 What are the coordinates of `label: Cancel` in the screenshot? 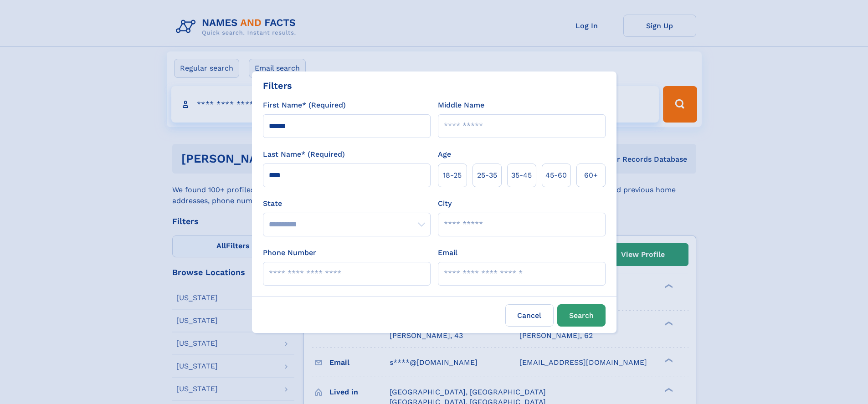 It's located at (530, 315).